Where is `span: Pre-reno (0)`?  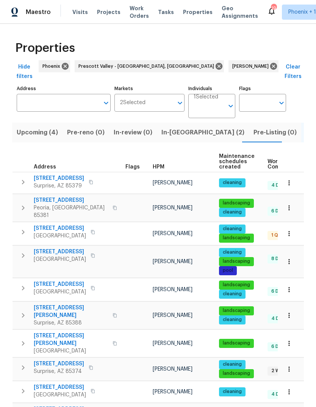 span: Pre-reno (0) is located at coordinates (86, 133).